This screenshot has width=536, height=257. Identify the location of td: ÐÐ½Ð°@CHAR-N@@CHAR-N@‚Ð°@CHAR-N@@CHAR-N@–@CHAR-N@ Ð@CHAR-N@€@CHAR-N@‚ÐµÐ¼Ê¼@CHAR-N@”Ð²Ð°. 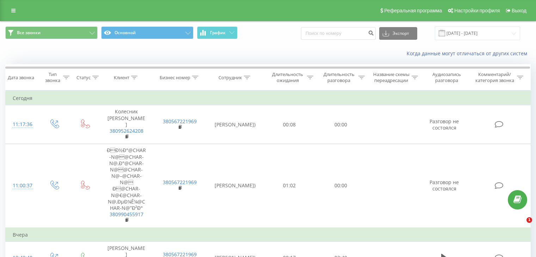
(126, 186).